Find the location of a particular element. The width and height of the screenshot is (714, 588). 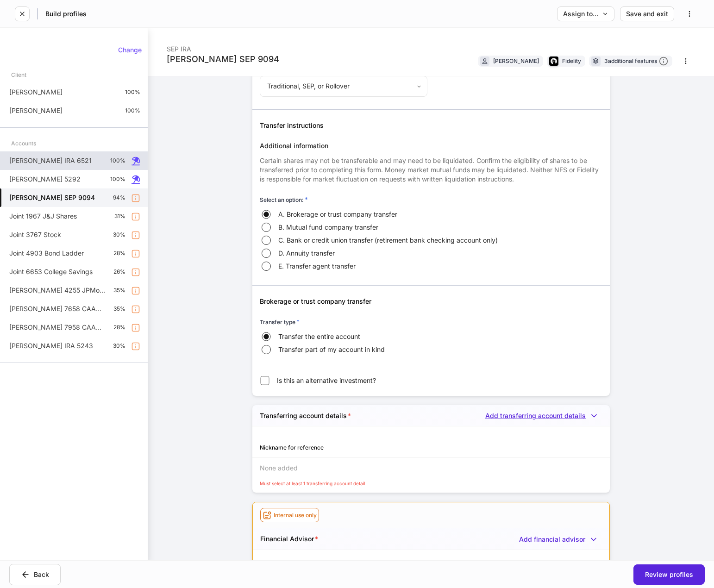

div: Assign to... is located at coordinates (586, 14).